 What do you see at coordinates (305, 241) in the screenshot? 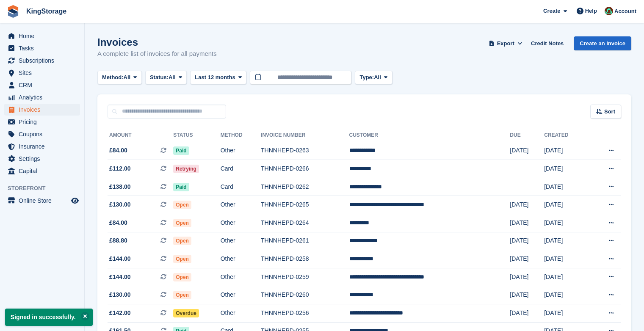
I see `td: THNNHEPD-0261` at bounding box center [305, 241].